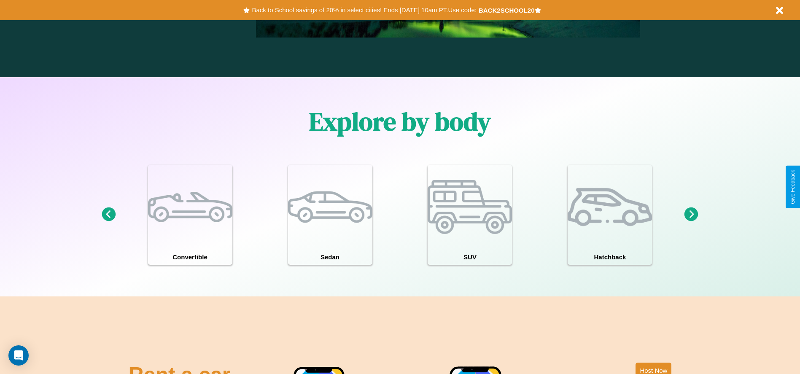 This screenshot has height=374, width=800. What do you see at coordinates (330, 257) in the screenshot?
I see `h4: Sedan` at bounding box center [330, 257].